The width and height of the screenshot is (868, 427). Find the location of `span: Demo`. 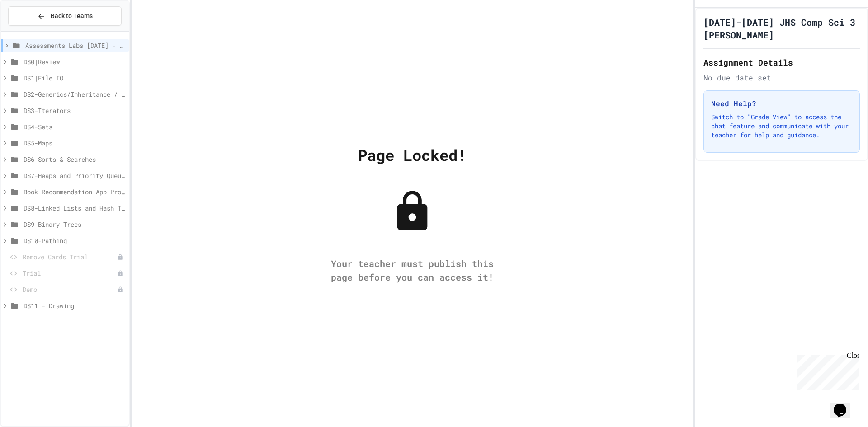

span: Demo is located at coordinates (70, 290).